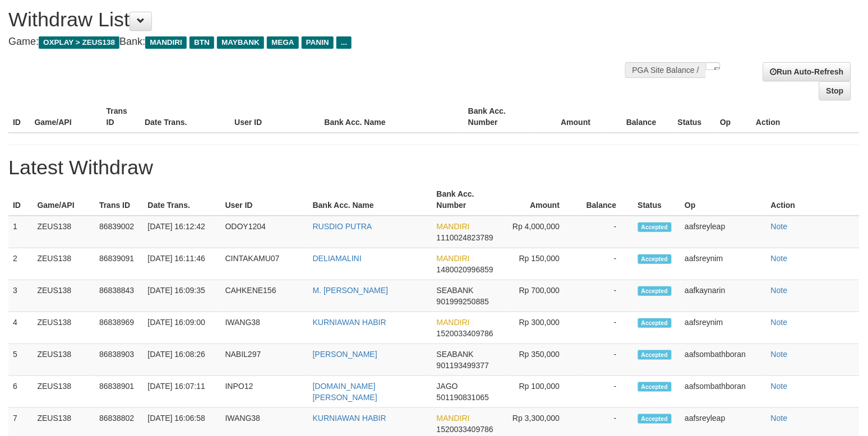  Describe the element at coordinates (119, 392) in the screenshot. I see `td: 86838901` at that location.